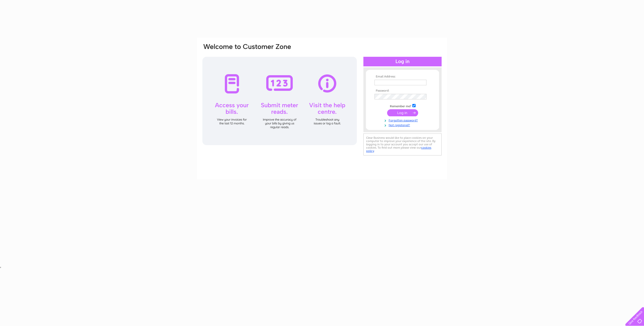 Image resolution: width=644 pixels, height=326 pixels. What do you see at coordinates (402, 77) in the screenshot?
I see `th: Email Address:` at bounding box center [402, 77].